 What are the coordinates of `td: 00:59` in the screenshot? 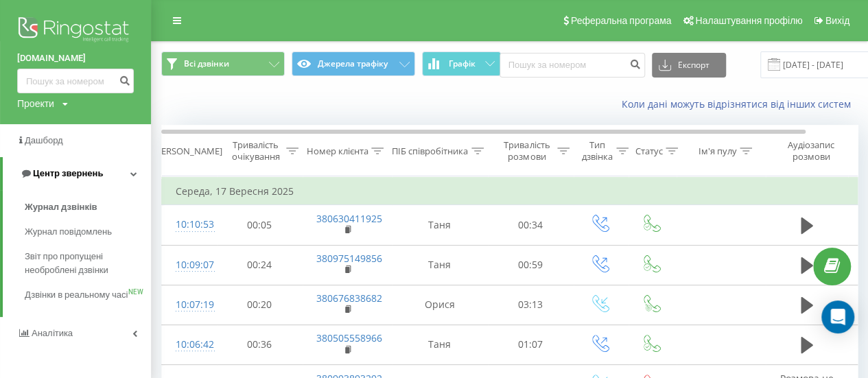 It's located at (530, 265).